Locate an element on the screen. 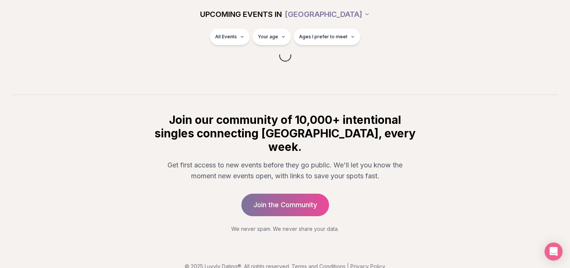 This screenshot has height=268, width=570. span: Your age is located at coordinates (268, 37).